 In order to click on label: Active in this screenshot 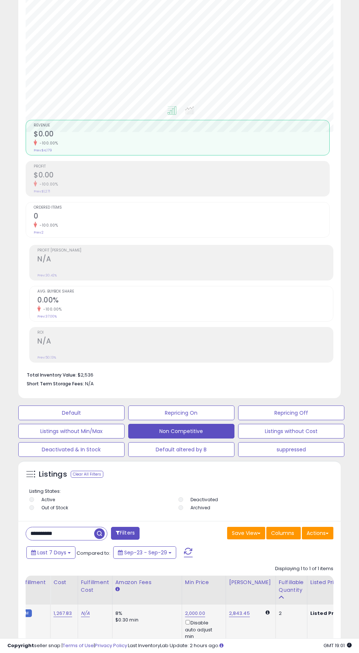, I will do `click(48, 500)`.